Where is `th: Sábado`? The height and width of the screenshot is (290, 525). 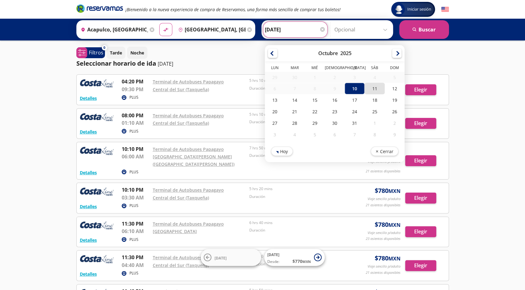
th: Sábado is located at coordinates (375, 68).